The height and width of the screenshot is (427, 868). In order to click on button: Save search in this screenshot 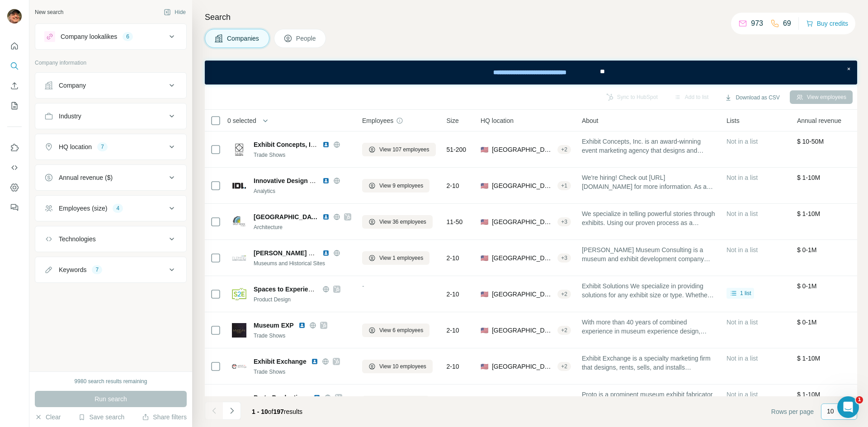, I will do `click(101, 417)`.